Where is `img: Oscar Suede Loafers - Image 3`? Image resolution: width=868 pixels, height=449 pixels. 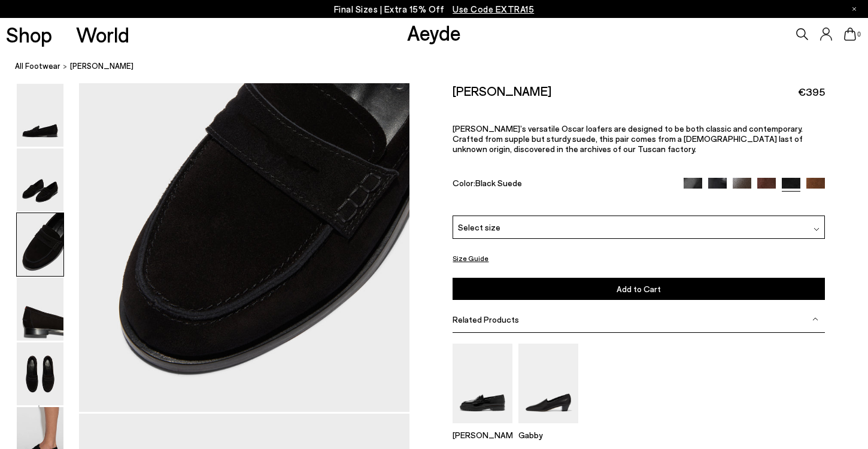 img: Oscar Suede Loafers - Image 3 is located at coordinates (40, 244).